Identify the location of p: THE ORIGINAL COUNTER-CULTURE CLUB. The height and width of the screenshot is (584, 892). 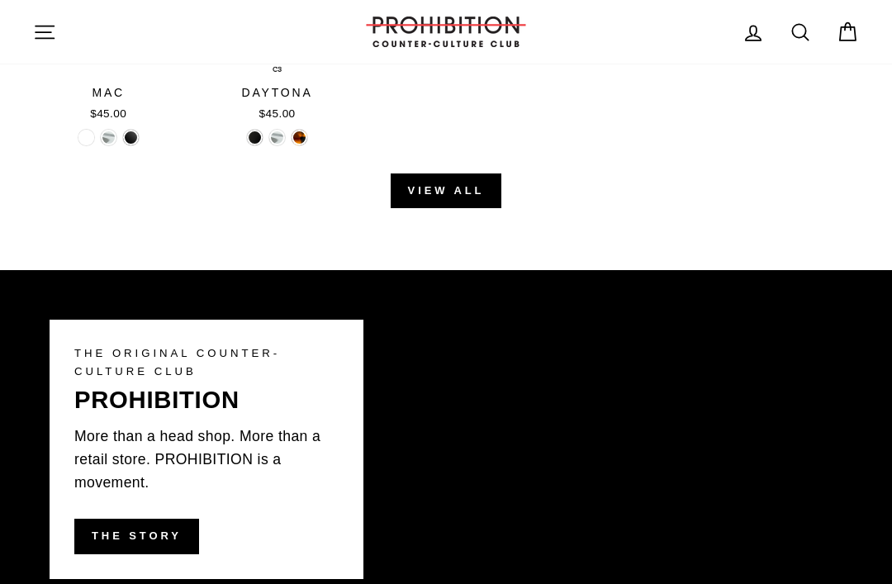
(206, 362).